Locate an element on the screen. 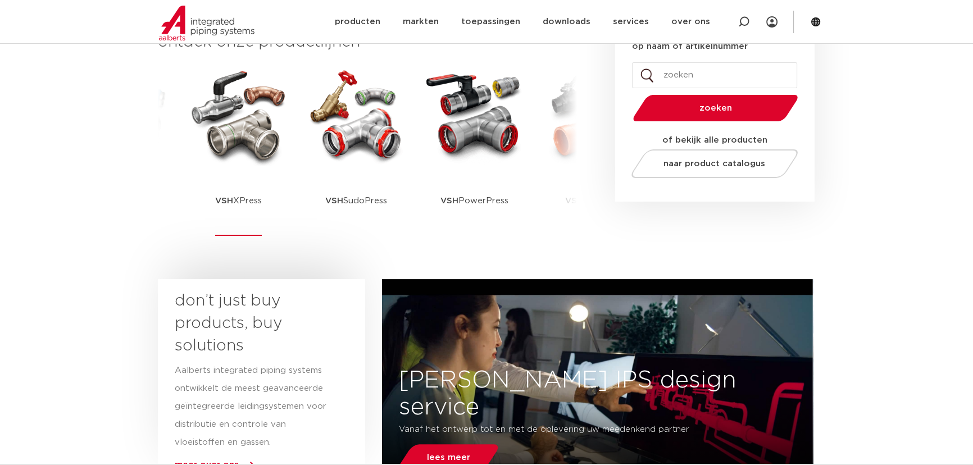  h3: don’t just buy products, buy solutions is located at coordinates (251, 324).